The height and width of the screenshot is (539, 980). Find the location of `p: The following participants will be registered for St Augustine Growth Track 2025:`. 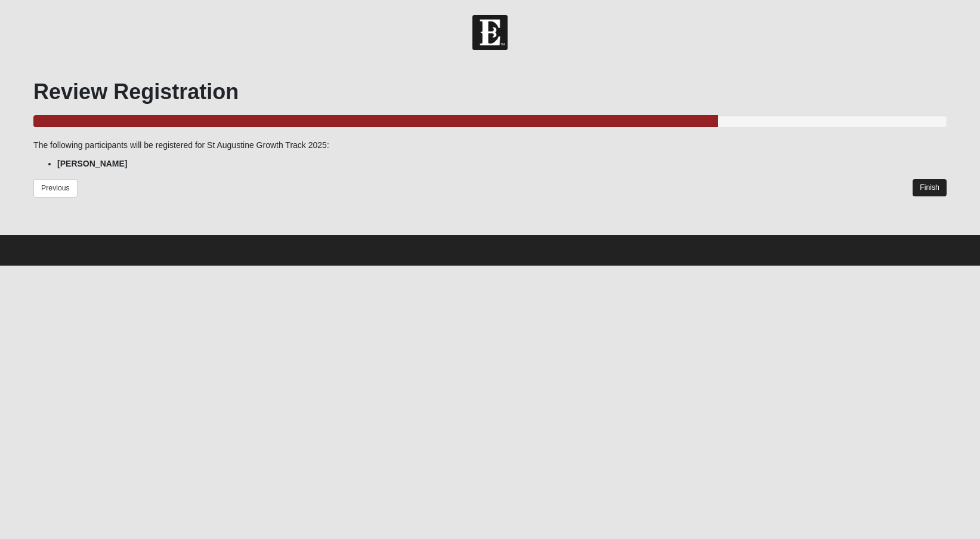

p: The following participants will be registered for St Augustine Growth Track 2025: is located at coordinates (490, 145).